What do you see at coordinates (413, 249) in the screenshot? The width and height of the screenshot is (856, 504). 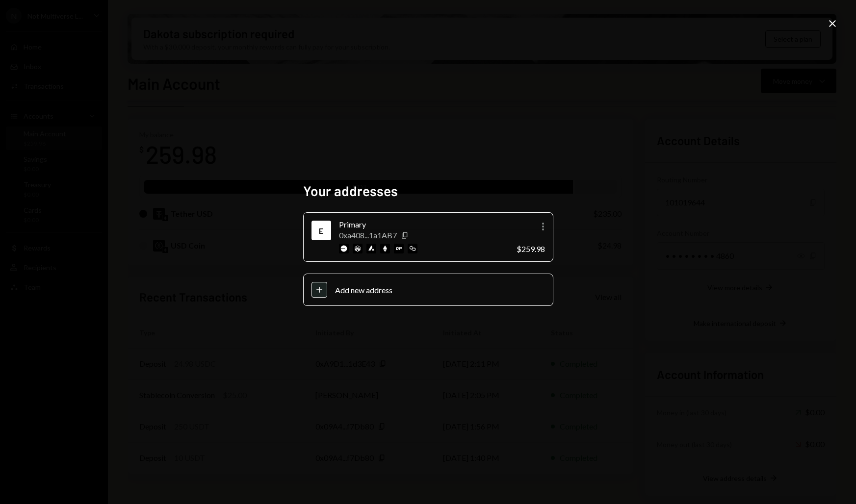 I see `img: polygon-mainnet` at bounding box center [413, 249].